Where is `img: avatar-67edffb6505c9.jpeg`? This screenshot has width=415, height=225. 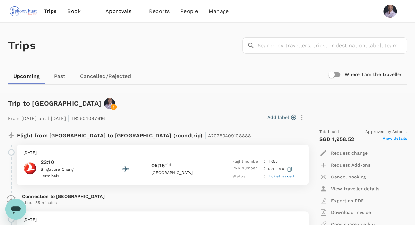
img: avatar-67edffb6505c9.jpeg is located at coordinates (109, 103).